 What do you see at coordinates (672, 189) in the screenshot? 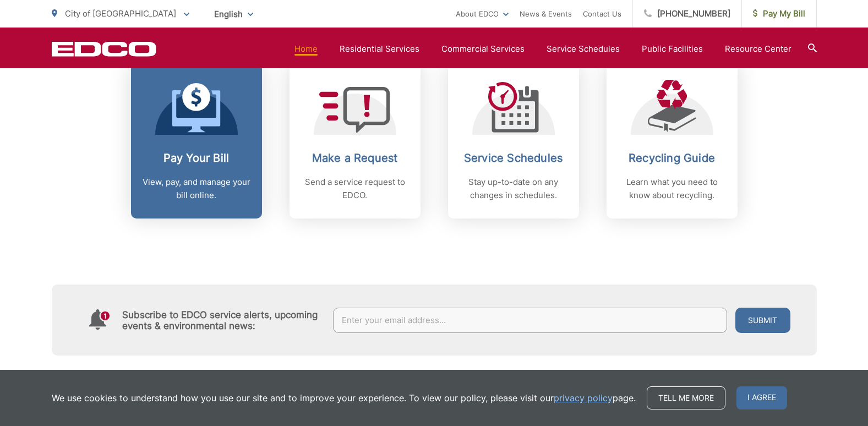
I see `p: Learn what you need to know about recycling.` at bounding box center [672, 189].